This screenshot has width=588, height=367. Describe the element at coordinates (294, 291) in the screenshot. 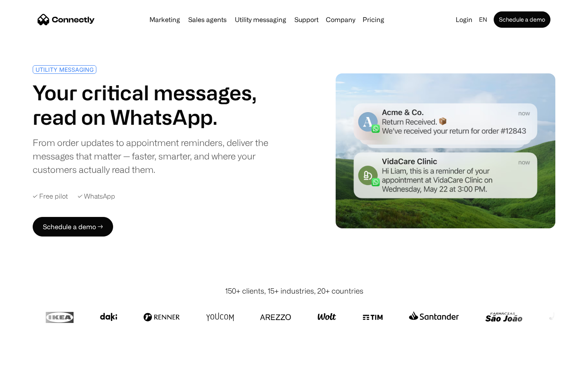

I see `div: 150+ clients, 15+ industries, 20+ countries` at that location.